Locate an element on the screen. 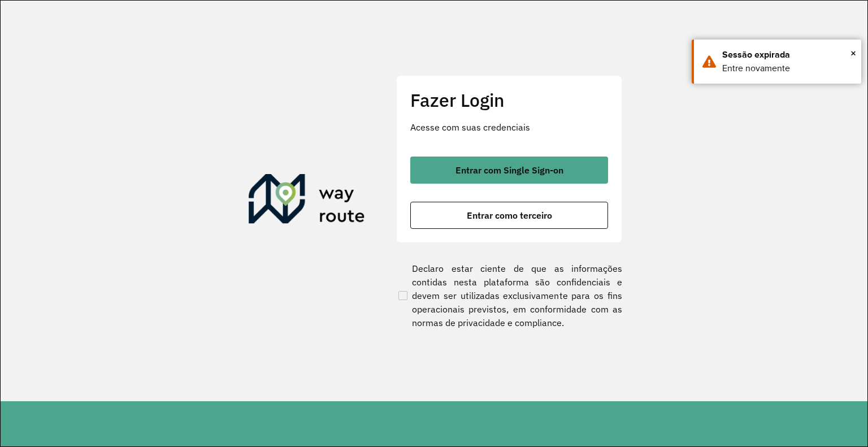 The height and width of the screenshot is (447, 868). h2: Fazer Login is located at coordinates (509, 100).